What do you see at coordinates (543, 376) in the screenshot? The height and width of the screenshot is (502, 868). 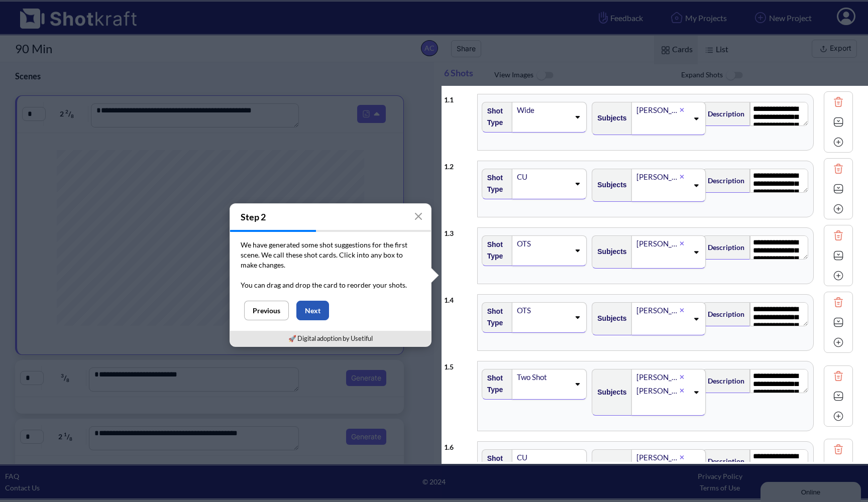 I see `div: Two Shot` at bounding box center [543, 376].